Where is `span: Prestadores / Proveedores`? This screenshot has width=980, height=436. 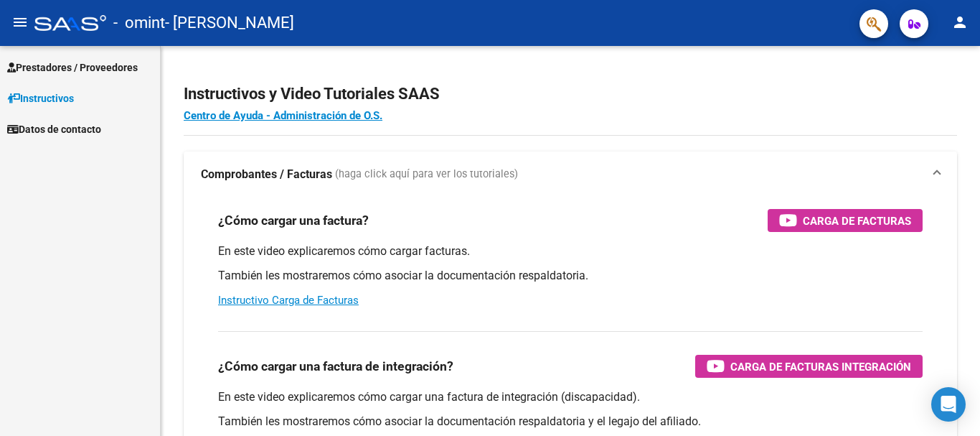
span: Prestadores / Proveedores is located at coordinates (73, 67).